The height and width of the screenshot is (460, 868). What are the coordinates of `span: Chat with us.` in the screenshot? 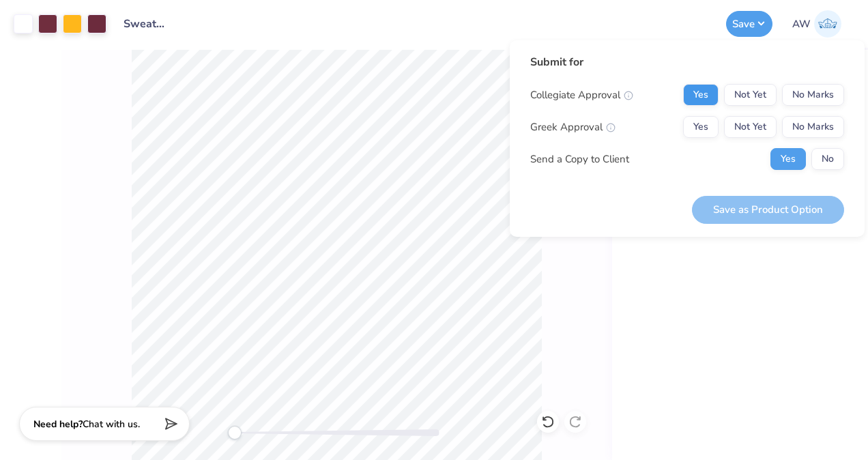 It's located at (111, 424).